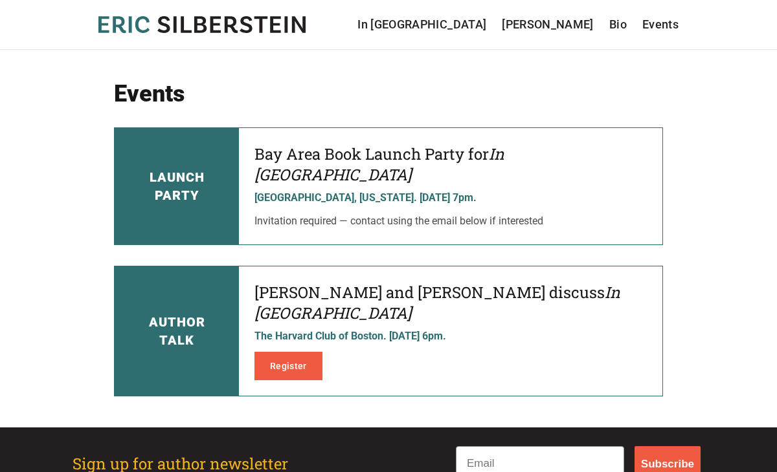 This screenshot has width=777, height=472. I want to click on p: Invitation required — contact using the email below if interested, so click(450, 221).